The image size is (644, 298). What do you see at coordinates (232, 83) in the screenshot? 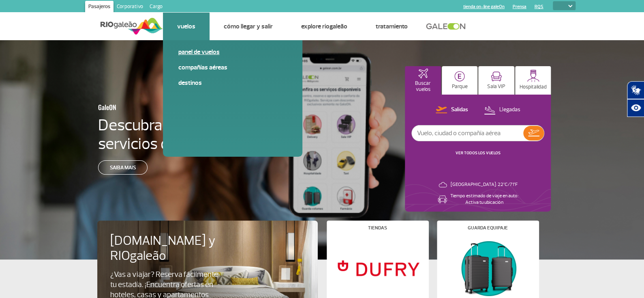
I see `a: Destinos` at bounding box center [232, 83].